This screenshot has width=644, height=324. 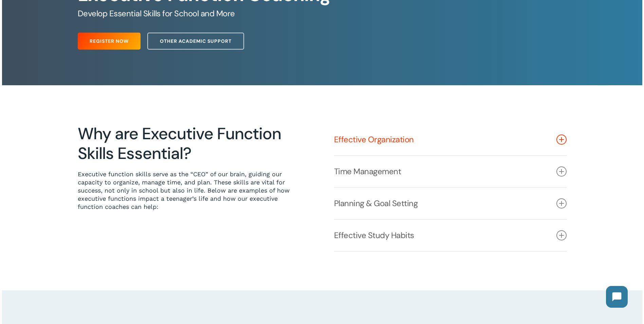 I want to click on p: Executive function skills serve as the “CEO” of our brain, guiding our capacity to organize, mana..., so click(x=185, y=191).